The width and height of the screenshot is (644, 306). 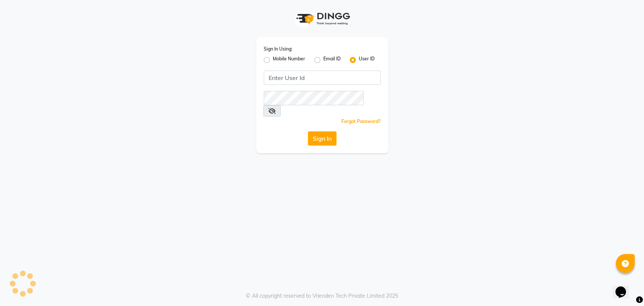 What do you see at coordinates (332, 60) in the screenshot?
I see `label: Email ID` at bounding box center [332, 60].